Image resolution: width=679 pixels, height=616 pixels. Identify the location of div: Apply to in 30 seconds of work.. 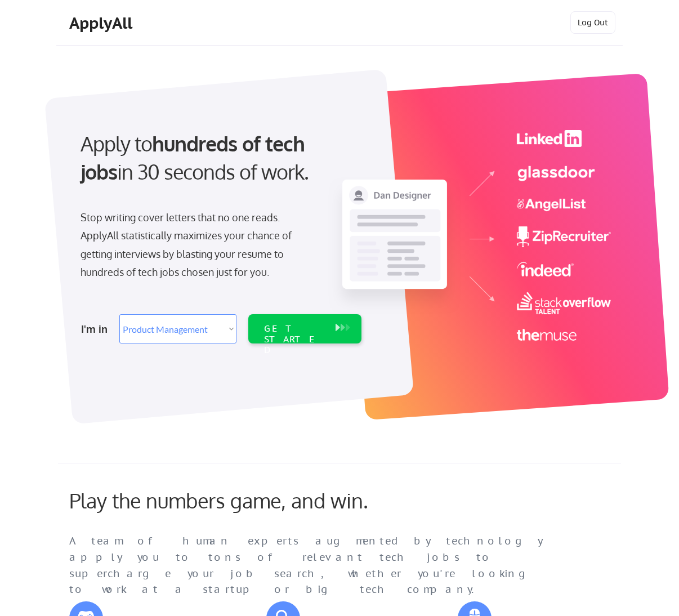
(218, 157).